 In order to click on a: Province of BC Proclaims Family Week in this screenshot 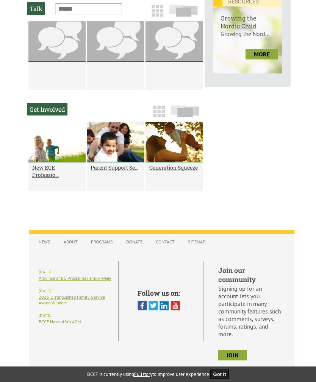, I will do `click(75, 278)`.